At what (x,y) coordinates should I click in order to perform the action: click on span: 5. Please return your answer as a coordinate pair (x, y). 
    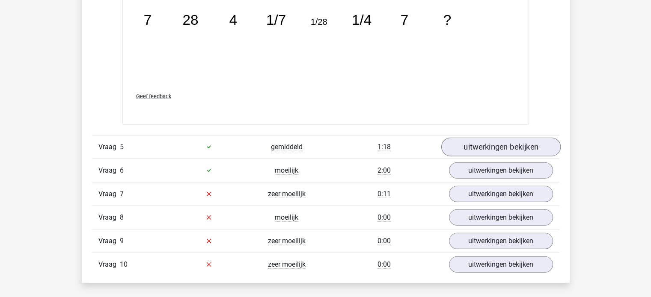
    Looking at the image, I should click on (122, 147).